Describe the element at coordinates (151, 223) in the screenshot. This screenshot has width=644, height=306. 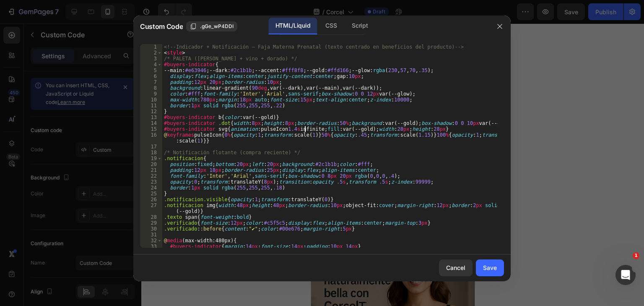
I see `div: 29` at that location.